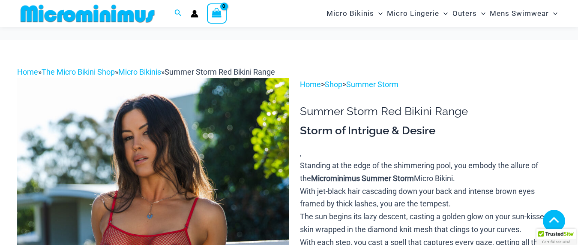 This screenshot has height=245, width=578. Describe the element at coordinates (87, 13) in the screenshot. I see `img: MM SHOP LOGO FLAT` at that location.